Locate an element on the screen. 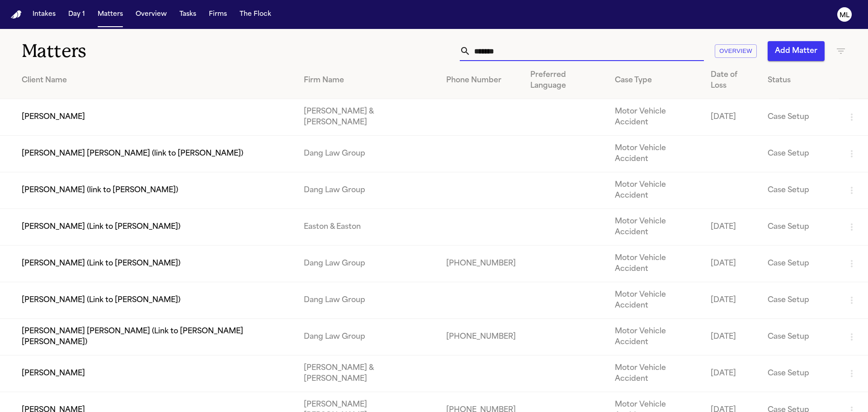  td: Easton & Easton is located at coordinates (368, 227).